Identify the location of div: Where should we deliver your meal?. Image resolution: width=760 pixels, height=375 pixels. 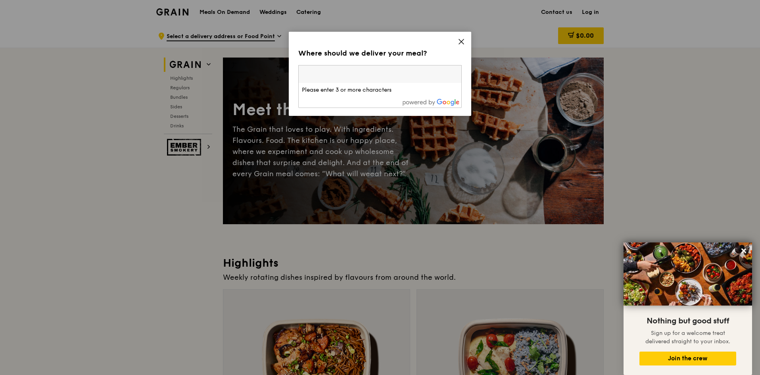
(380, 53).